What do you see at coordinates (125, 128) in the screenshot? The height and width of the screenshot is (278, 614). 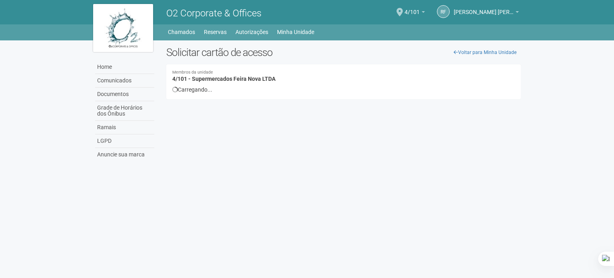 I see `a: Ramais` at bounding box center [125, 128].